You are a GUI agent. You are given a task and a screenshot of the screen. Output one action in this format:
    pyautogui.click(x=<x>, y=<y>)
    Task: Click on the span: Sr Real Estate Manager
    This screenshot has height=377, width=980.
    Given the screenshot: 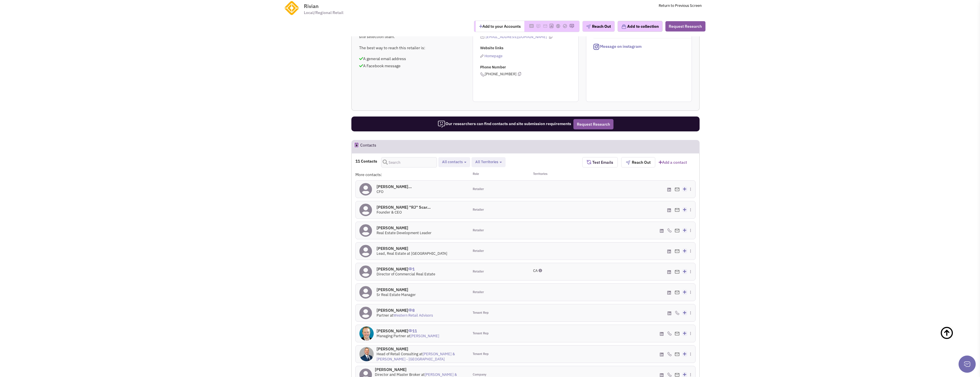 What is the action you would take?
    pyautogui.click(x=396, y=294)
    